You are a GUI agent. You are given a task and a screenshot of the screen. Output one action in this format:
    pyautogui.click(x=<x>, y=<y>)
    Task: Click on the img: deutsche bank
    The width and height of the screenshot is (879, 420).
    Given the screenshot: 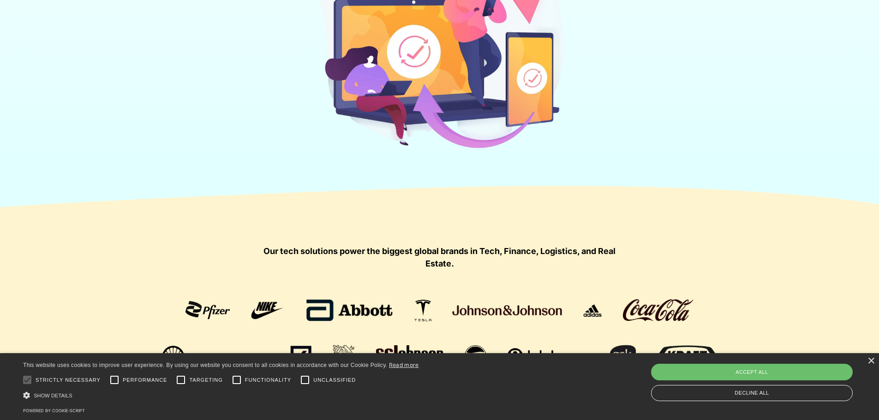 What is the action you would take?
    pyautogui.click(x=258, y=356)
    